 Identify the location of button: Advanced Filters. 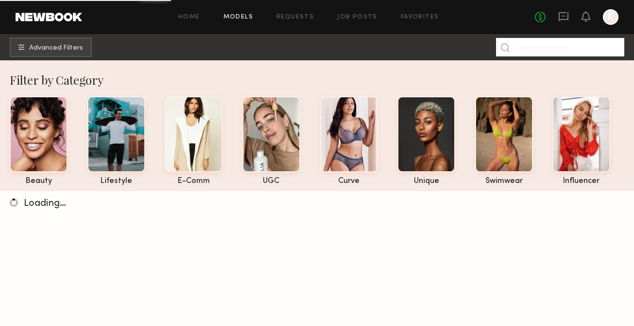
(51, 47).